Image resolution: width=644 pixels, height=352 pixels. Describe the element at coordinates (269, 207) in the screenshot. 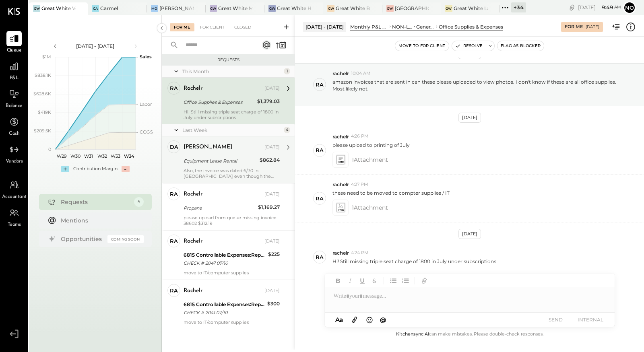

I see `div: $1,169.27` at that location.